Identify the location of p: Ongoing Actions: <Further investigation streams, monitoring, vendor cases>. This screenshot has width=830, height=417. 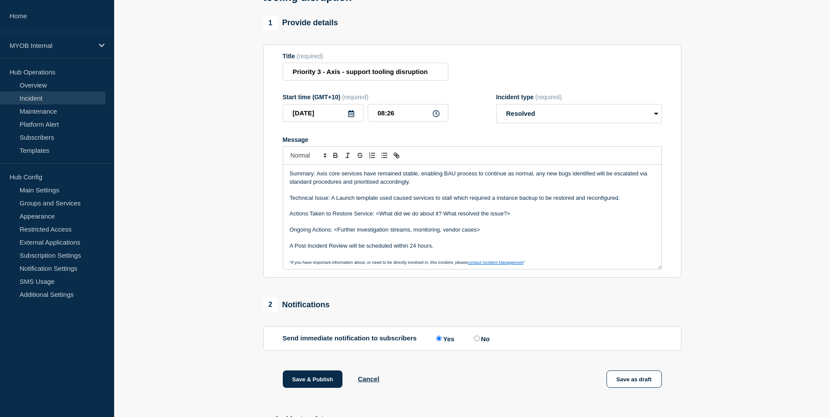
(472, 230).